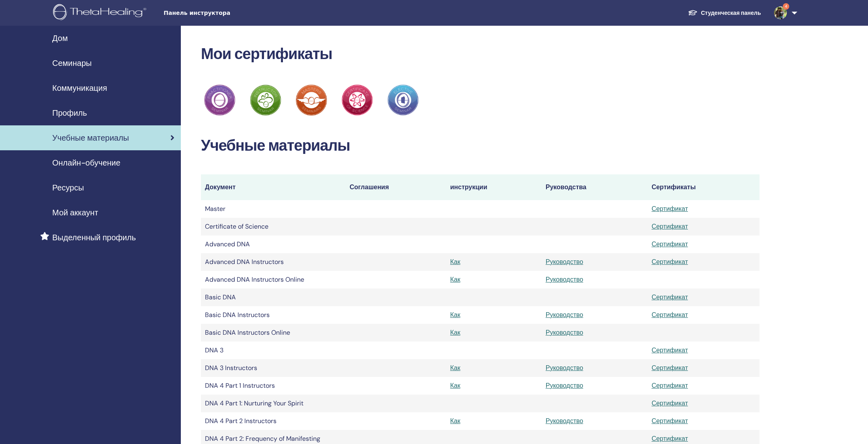 The width and height of the screenshot is (868, 444). I want to click on td: DNA 3 Instructors, so click(273, 368).